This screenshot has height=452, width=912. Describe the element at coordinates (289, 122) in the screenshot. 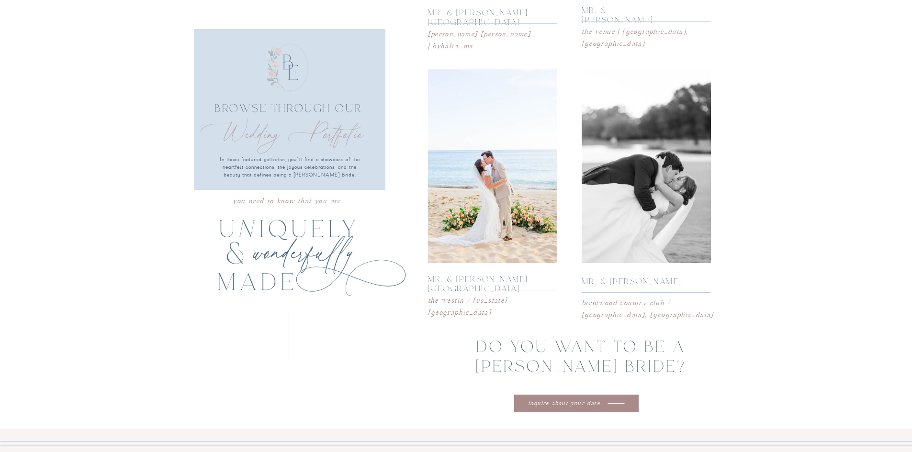

I see `p: Browse through our` at that location.